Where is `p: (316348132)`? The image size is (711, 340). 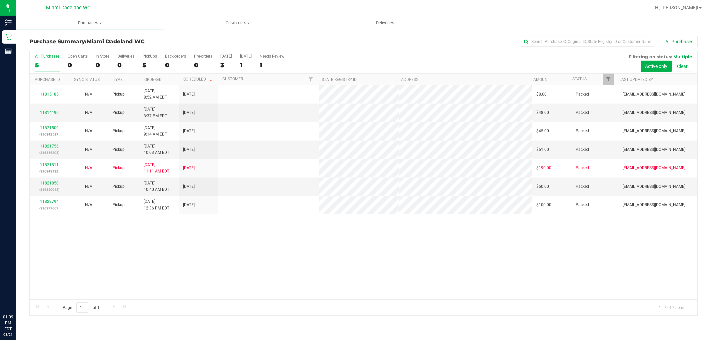 p: (316348132) is located at coordinates (49, 171).